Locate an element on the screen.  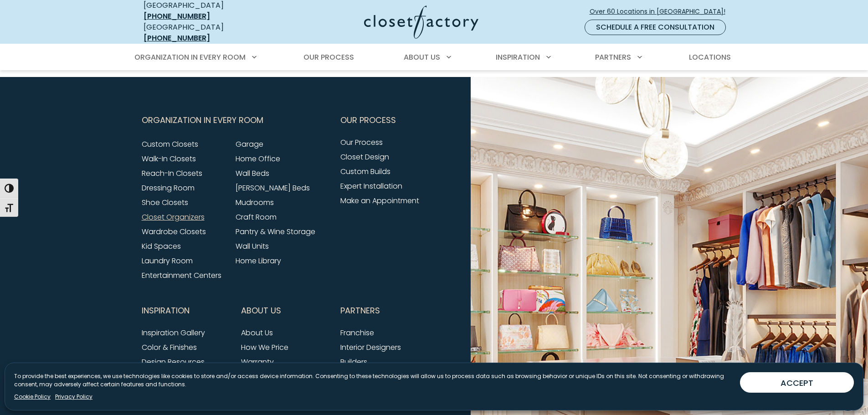
button: Footer Subnav Button - Partners is located at coordinates (385, 311).